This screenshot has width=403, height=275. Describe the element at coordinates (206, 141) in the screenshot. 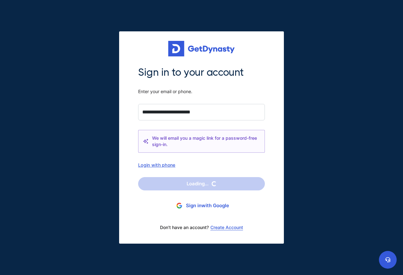

I see `span: We will email you a magic link for a password-free sign-in.` at that location.